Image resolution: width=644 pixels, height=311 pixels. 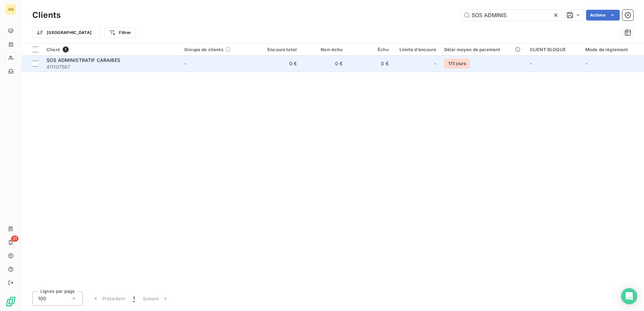 I want to click on div: CLIENT BLOQUE, so click(x=553, y=49).